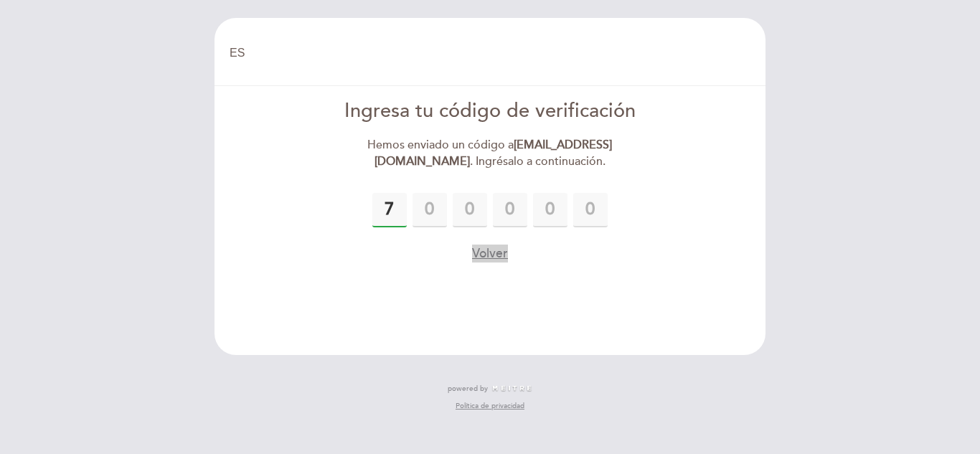 Image resolution: width=980 pixels, height=454 pixels. What do you see at coordinates (467, 389) in the screenshot?
I see `span: powered by` at bounding box center [467, 389].